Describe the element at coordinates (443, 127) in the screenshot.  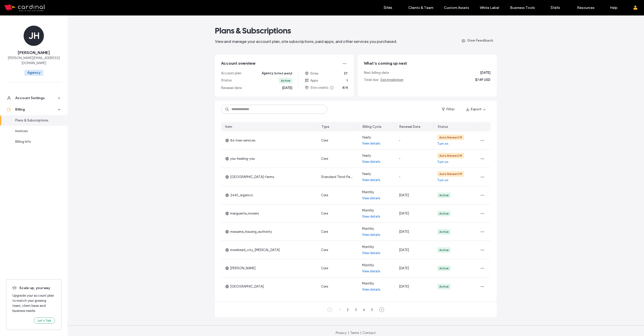
I see `div: Status` at that location.